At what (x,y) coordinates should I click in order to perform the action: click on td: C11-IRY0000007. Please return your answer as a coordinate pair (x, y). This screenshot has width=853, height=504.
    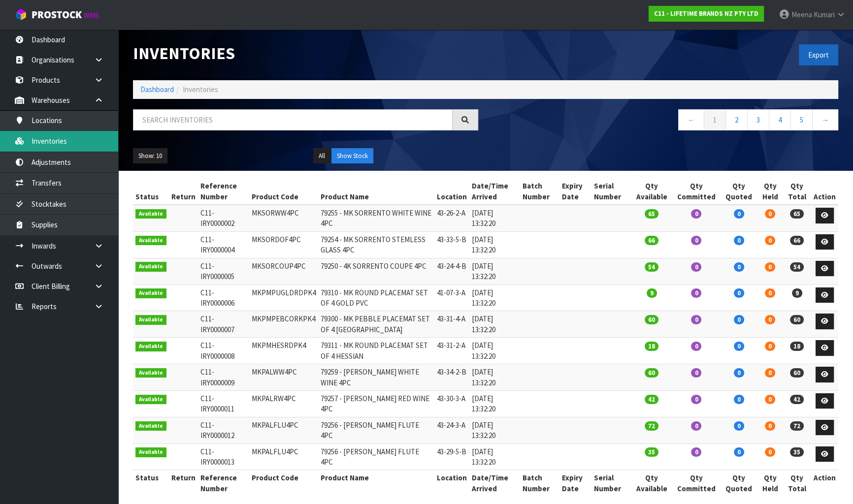
    Looking at the image, I should click on (224, 325).